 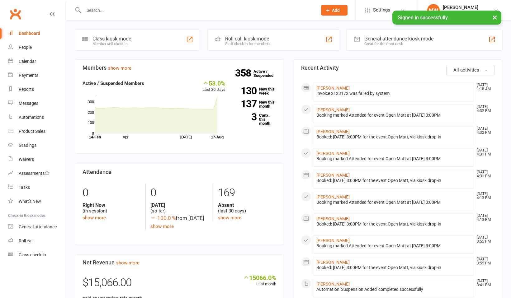 What do you see at coordinates (111, 208) in the screenshot?
I see `div: (in session)` at bounding box center [111, 208].